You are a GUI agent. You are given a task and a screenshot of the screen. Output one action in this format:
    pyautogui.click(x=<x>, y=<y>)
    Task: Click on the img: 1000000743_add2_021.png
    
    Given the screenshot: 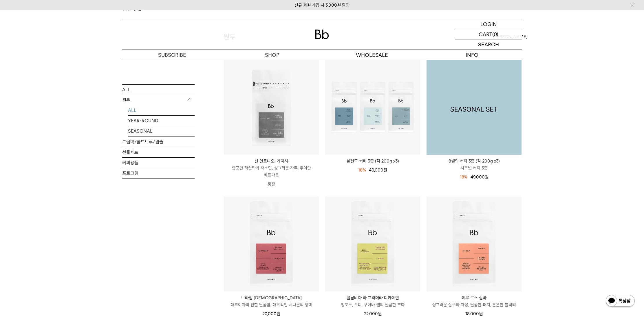 What is the action you would take?
    pyautogui.click(x=474, y=107)
    